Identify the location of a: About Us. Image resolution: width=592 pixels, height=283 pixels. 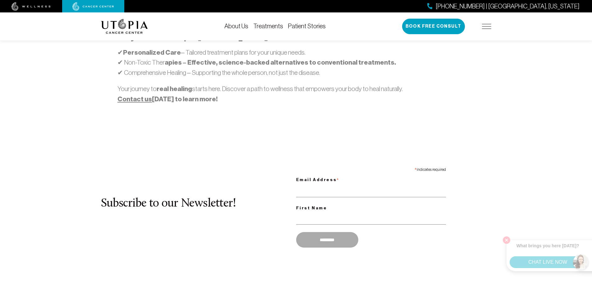
(236, 26).